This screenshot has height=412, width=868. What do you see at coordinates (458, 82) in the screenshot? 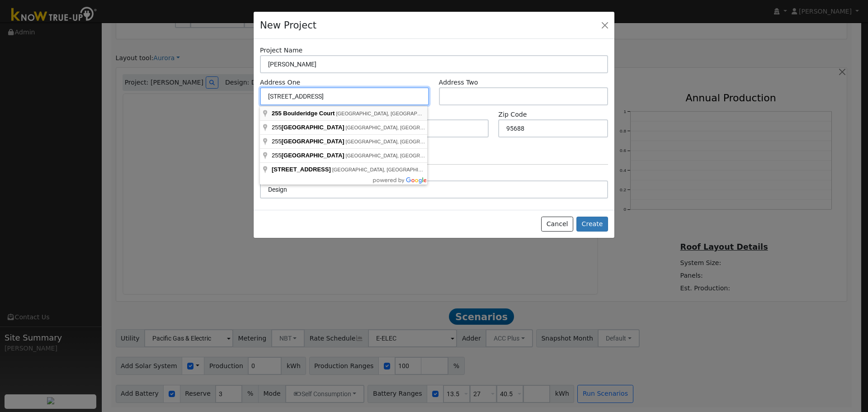
I see `label: Address Two` at bounding box center [458, 82].